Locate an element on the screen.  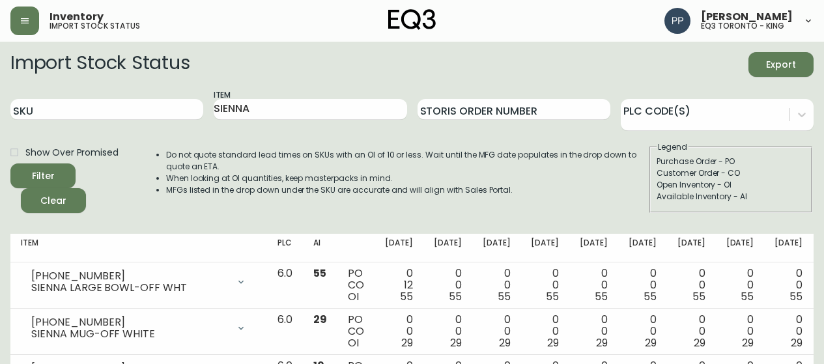
h5: import stock status is located at coordinates (94, 26).